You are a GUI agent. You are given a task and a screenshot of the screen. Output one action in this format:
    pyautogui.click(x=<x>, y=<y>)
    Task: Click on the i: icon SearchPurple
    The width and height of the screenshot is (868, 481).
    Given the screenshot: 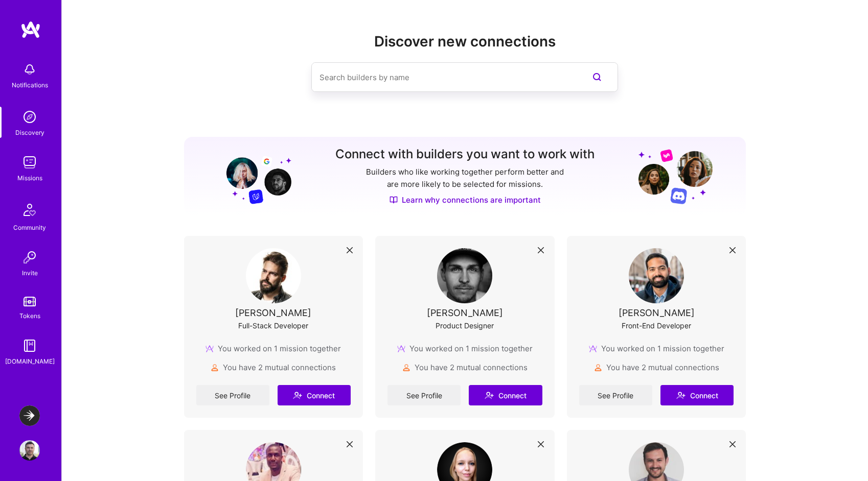 What is the action you would take?
    pyautogui.click(x=597, y=77)
    